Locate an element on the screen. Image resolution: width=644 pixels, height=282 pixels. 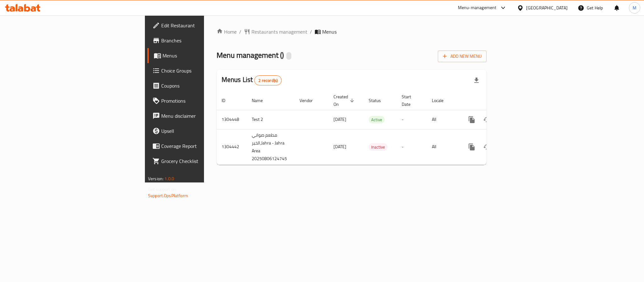
span: Status is located at coordinates (379, 101).